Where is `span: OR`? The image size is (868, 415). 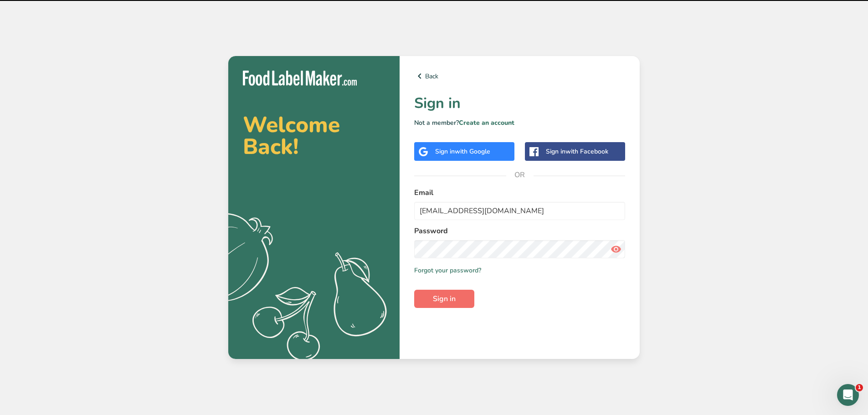
span: OR is located at coordinates (520, 175).